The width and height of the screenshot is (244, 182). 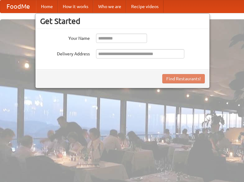 I want to click on a: Recipe videos, so click(x=145, y=7).